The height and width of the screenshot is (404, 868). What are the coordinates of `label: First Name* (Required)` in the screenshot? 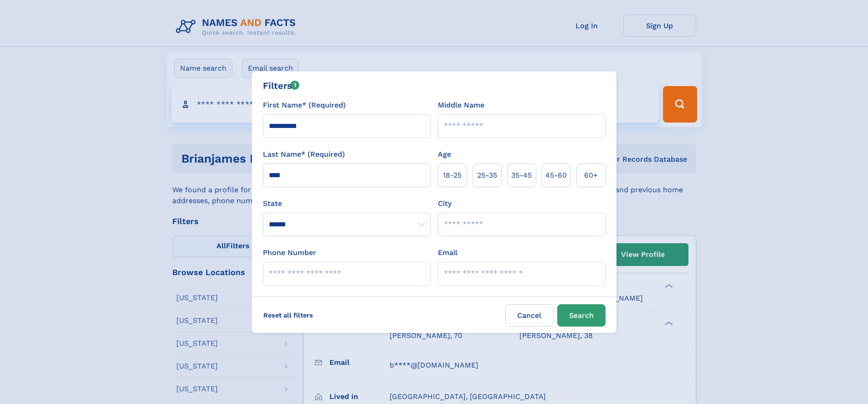 It's located at (304, 105).